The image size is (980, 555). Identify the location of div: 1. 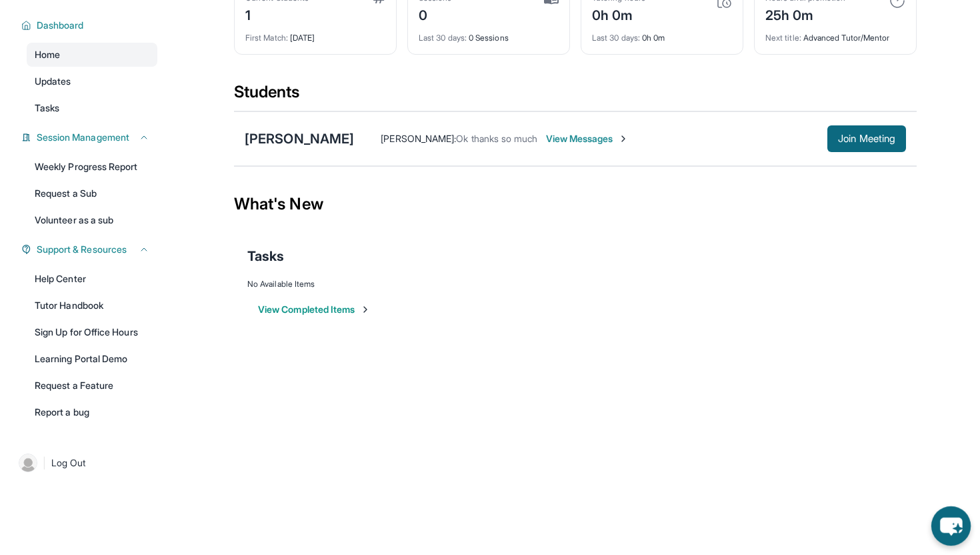
(276, 14).